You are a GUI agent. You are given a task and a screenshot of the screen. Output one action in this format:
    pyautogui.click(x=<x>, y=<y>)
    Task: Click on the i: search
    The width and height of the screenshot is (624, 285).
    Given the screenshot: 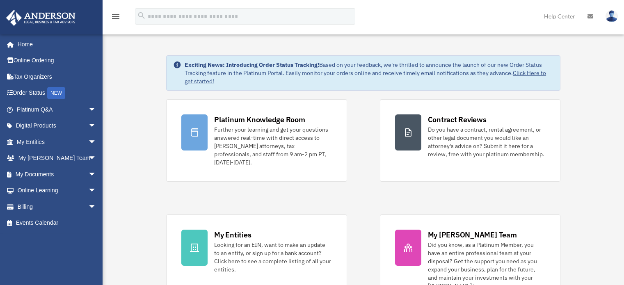 What is the action you would take?
    pyautogui.click(x=141, y=16)
    